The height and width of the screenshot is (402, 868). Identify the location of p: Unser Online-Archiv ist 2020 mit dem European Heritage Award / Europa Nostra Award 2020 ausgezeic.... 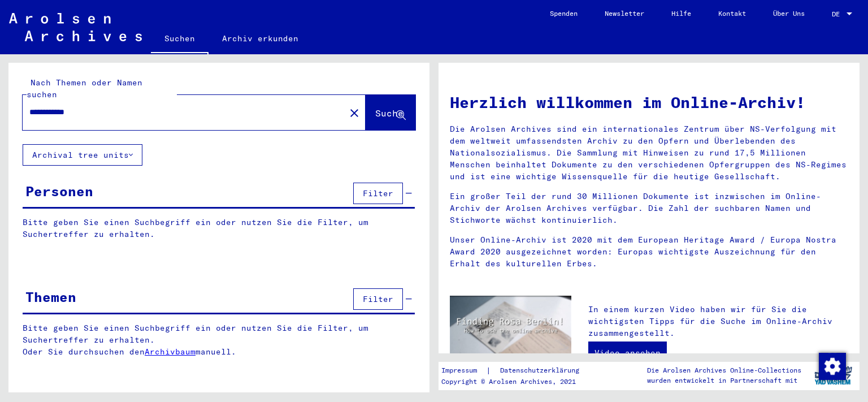
(649, 252).